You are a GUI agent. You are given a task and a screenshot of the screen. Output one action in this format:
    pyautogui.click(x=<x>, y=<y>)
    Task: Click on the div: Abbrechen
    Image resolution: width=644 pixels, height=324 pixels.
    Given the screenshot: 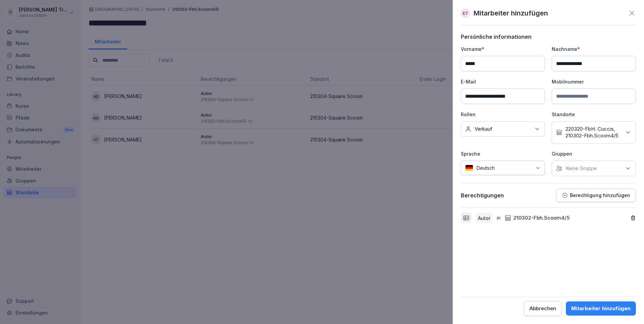 What is the action you would take?
    pyautogui.click(x=543, y=309)
    